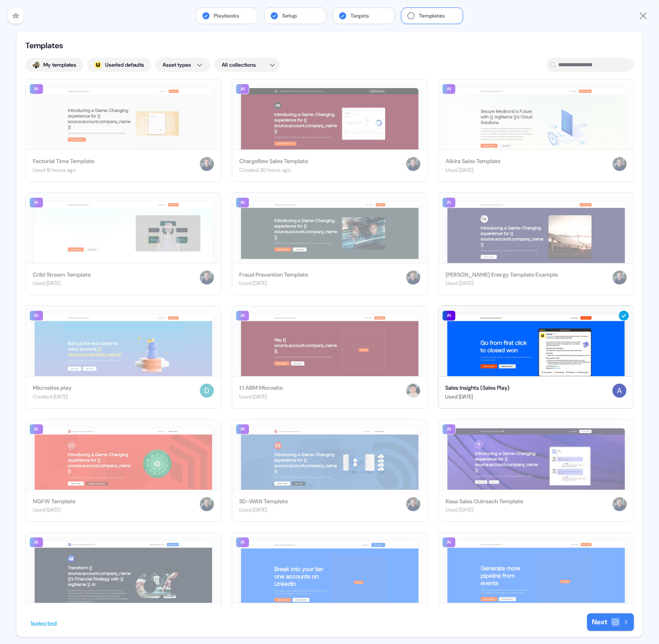  What do you see at coordinates (473, 161) in the screenshot?
I see `div: Alkira Sales Template` at bounding box center [473, 161].